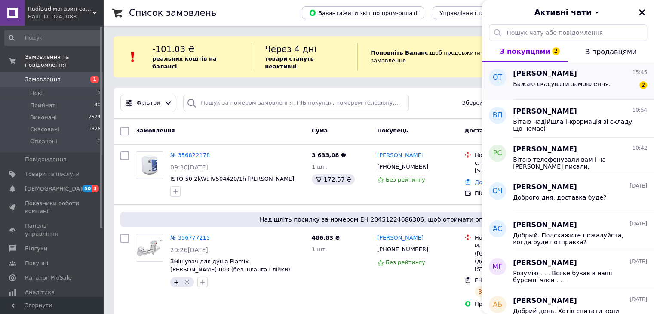  What do you see at coordinates (98, 105) in the screenshot?
I see `span: 40` at bounding box center [98, 105].